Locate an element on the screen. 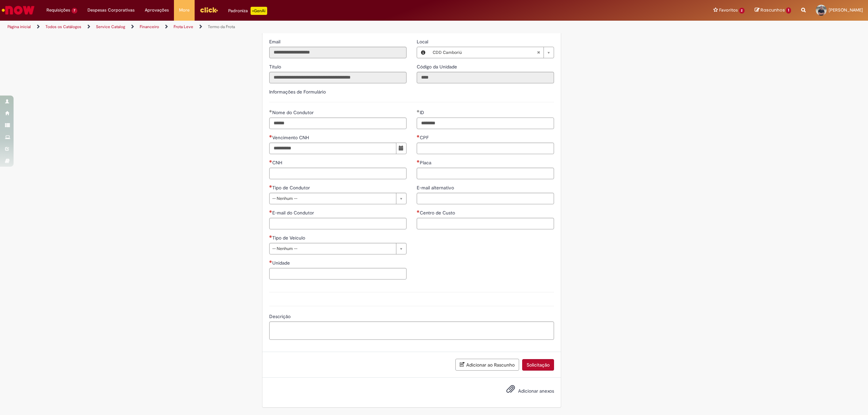 This screenshot has width=868, height=415. input: Título is located at coordinates (338, 77).